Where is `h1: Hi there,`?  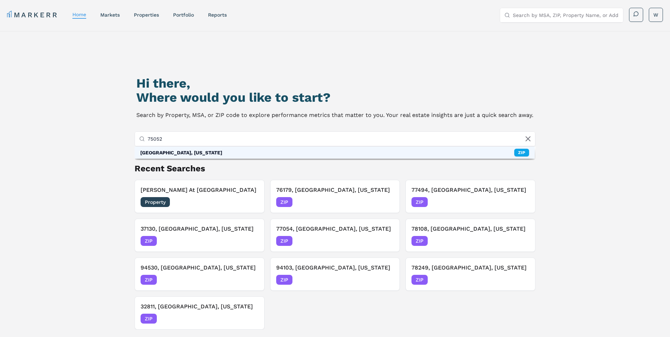
h1: Hi there, is located at coordinates (335, 83).